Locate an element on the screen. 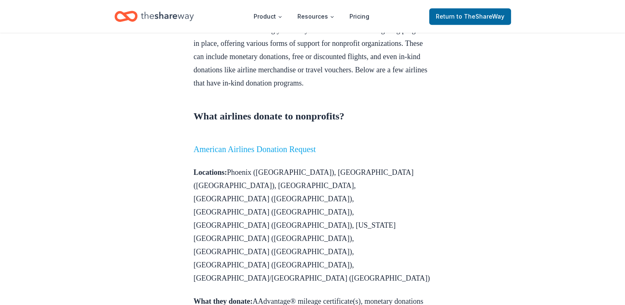  p: The answer is a resounding yes! Many airlines have charitable giving programs in place, offering ... is located at coordinates (313, 57).